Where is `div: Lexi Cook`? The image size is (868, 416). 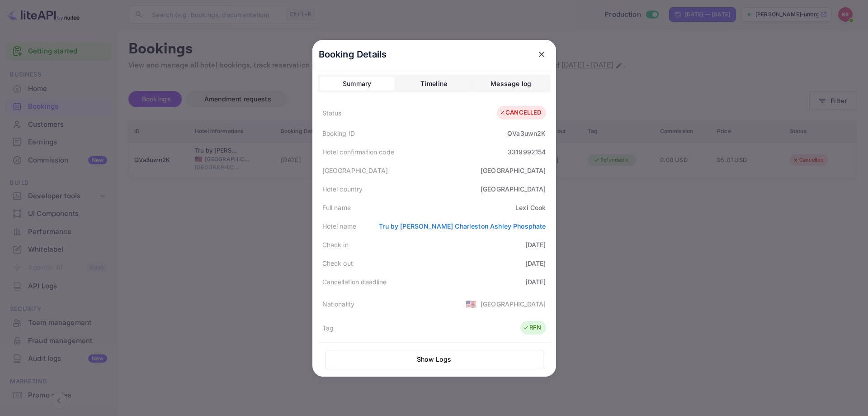 div: Lexi Cook is located at coordinates (530, 207).